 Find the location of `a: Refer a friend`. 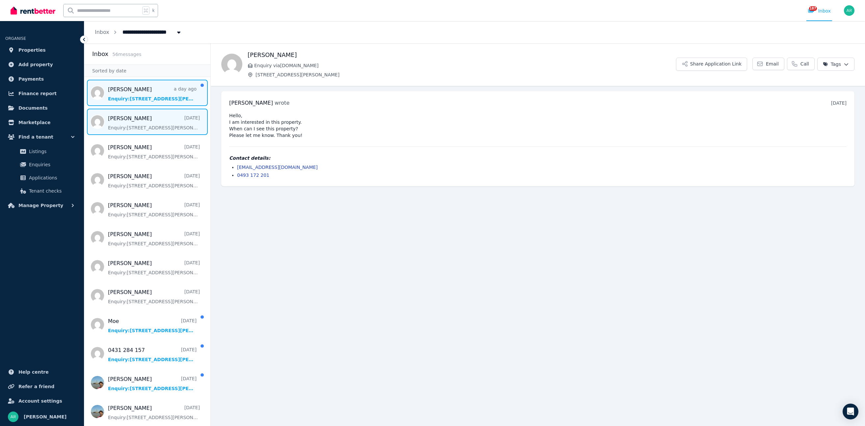

a: Refer a friend is located at coordinates (42, 386).